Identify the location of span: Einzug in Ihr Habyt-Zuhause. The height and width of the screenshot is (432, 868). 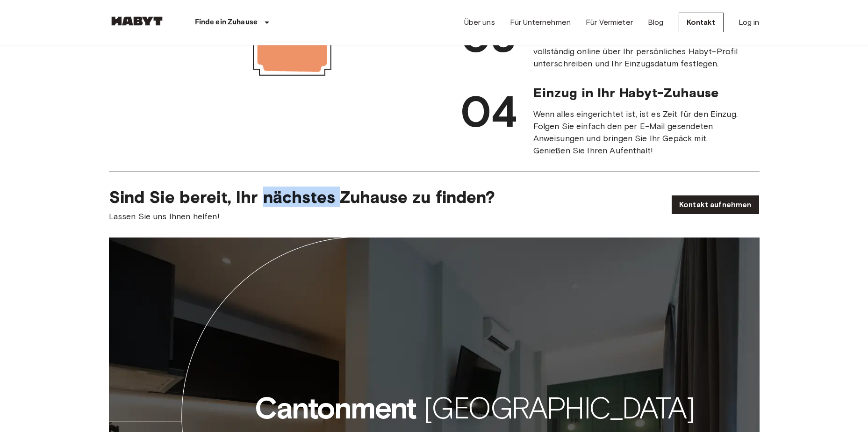
(639, 92).